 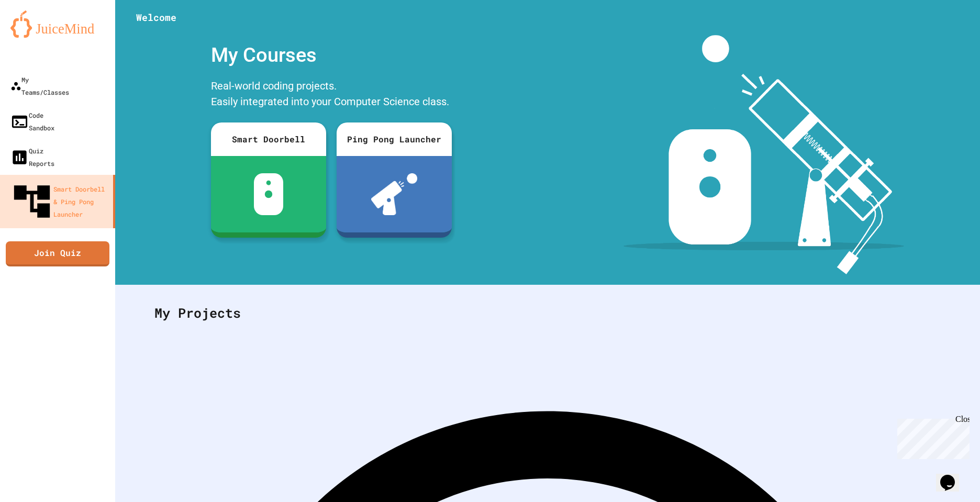 What do you see at coordinates (332, 95) in the screenshot?
I see `div: Real-world coding projects. Easily integrated into your Computer Science class.` at bounding box center [332, 95].